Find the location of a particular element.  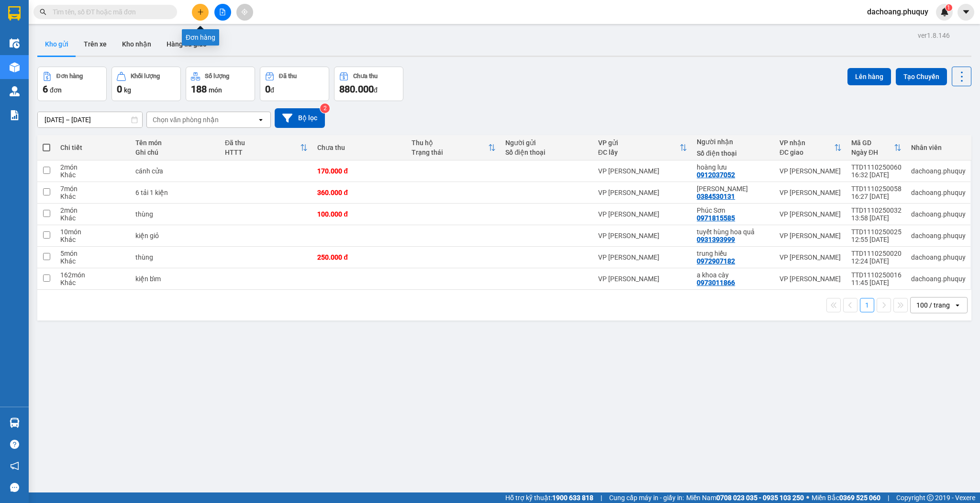

div: ĐC giao is located at coordinates (807, 152).